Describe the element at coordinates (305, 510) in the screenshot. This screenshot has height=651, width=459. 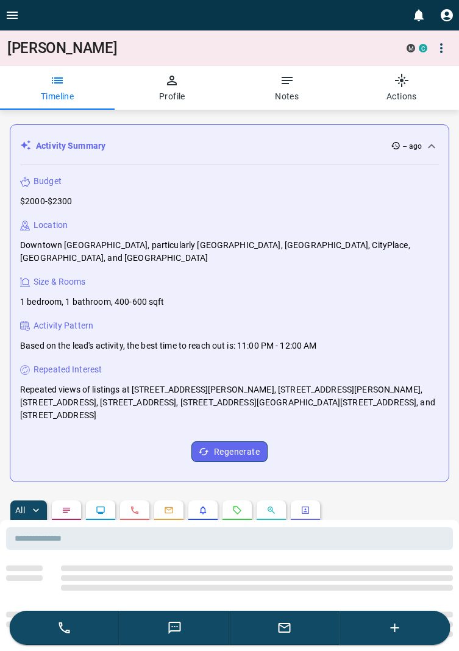
I see `svg: Agent Actions` at that location.